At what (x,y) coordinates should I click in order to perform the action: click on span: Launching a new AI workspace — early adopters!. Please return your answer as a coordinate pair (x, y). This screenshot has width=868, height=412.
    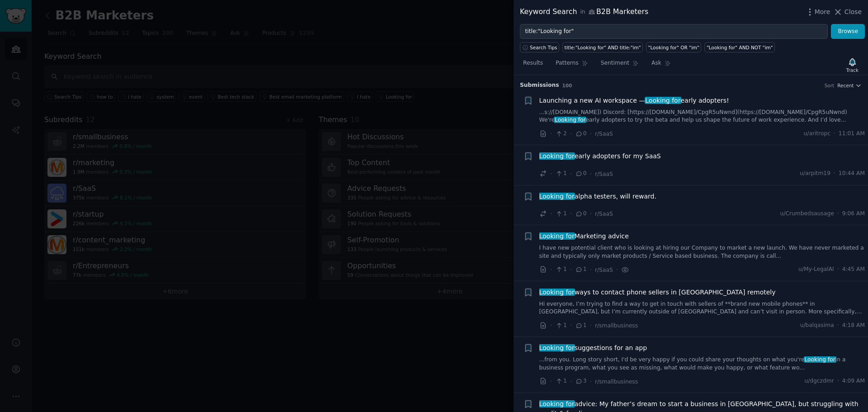
    Looking at the image, I should click on (634, 100).